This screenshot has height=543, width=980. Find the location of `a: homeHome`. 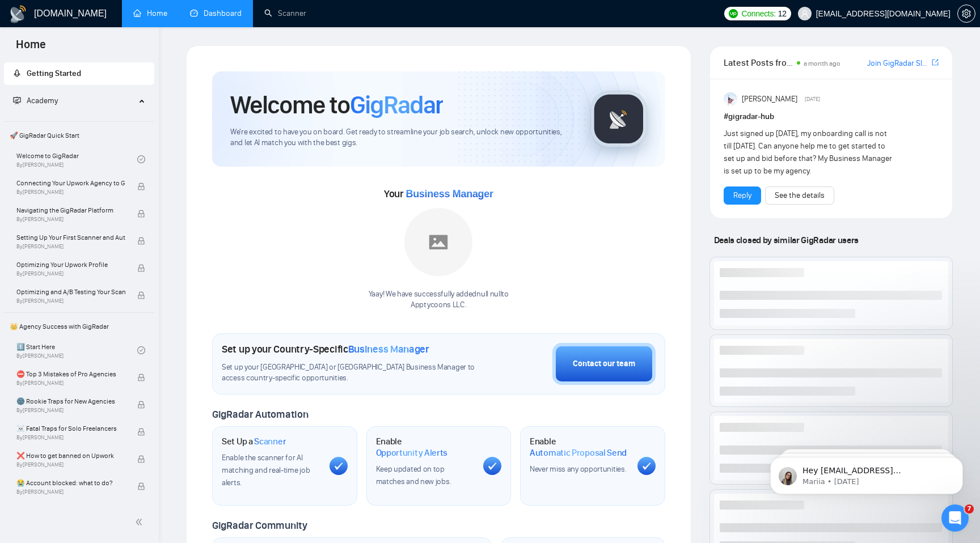

a: homeHome is located at coordinates (150, 13).